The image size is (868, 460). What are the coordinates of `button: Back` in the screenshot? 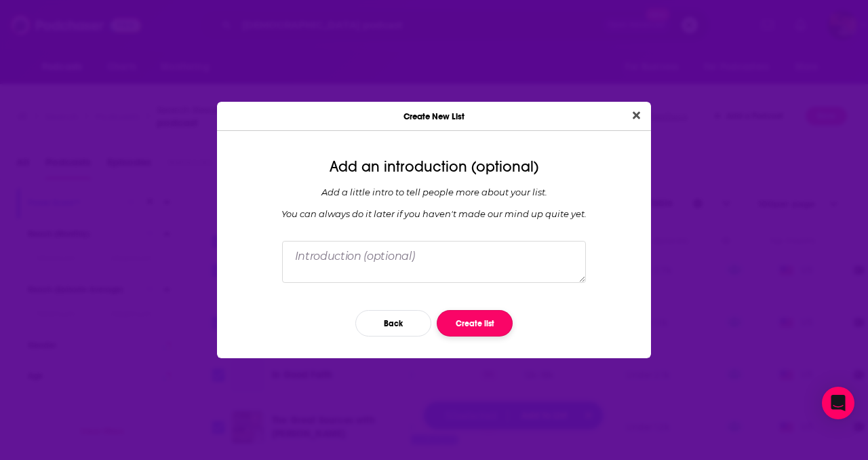 It's located at (393, 323).